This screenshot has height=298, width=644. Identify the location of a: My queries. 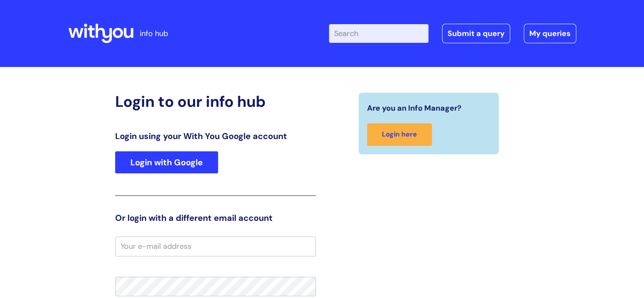
(550, 34).